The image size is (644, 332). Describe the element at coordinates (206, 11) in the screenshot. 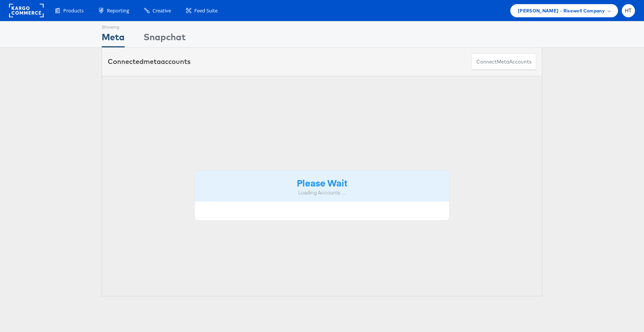

I see `span: Feed Suite` at that location.